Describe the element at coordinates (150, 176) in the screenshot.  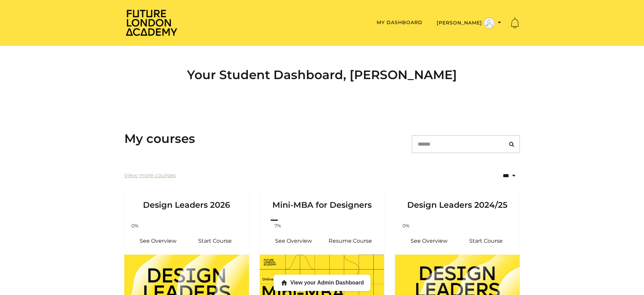
I see `a: View more courses` at that location.